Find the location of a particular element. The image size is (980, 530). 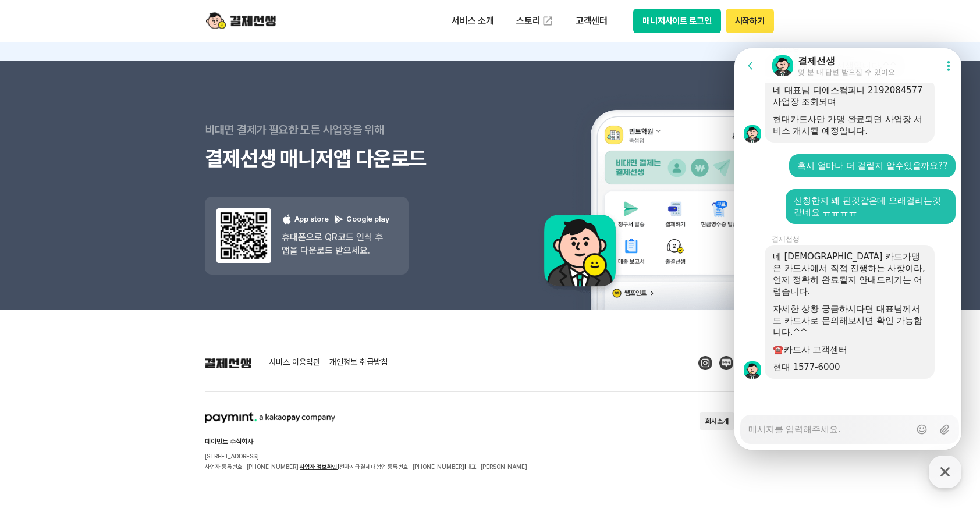

p: 고객센터 is located at coordinates (591, 21).